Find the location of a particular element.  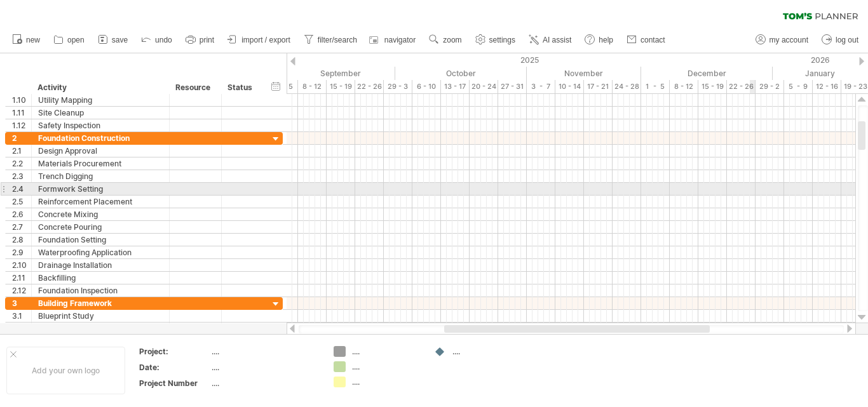

div: October 2025 is located at coordinates (461, 73).